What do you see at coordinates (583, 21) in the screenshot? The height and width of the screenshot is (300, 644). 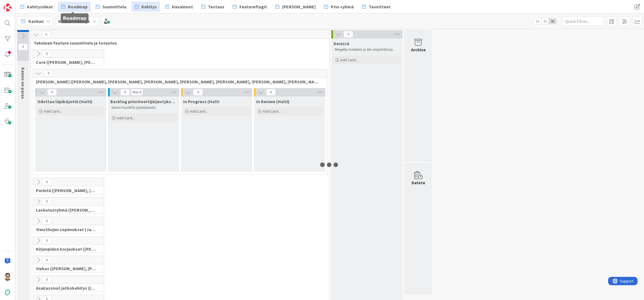 I see `input: Quick Filter...` at bounding box center [583, 21].